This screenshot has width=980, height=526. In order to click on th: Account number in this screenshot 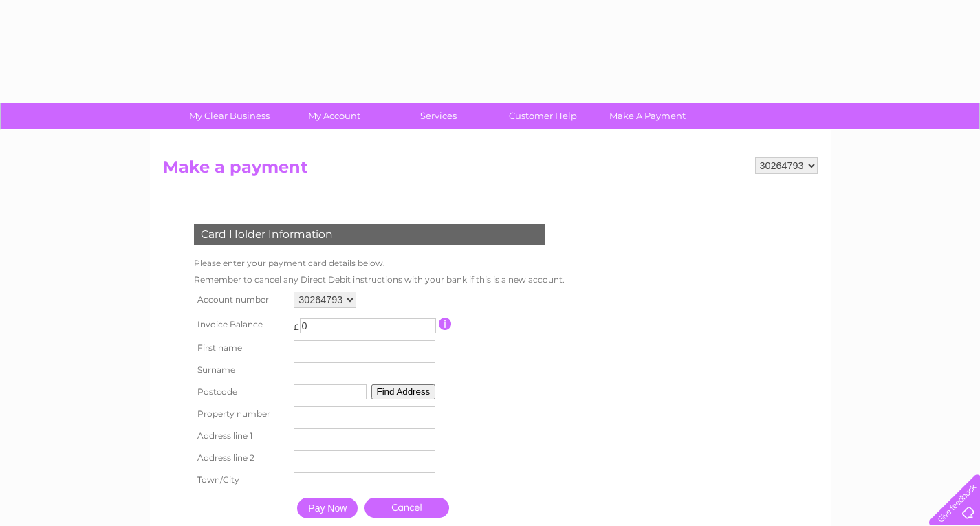, I will do `click(241, 299)`.